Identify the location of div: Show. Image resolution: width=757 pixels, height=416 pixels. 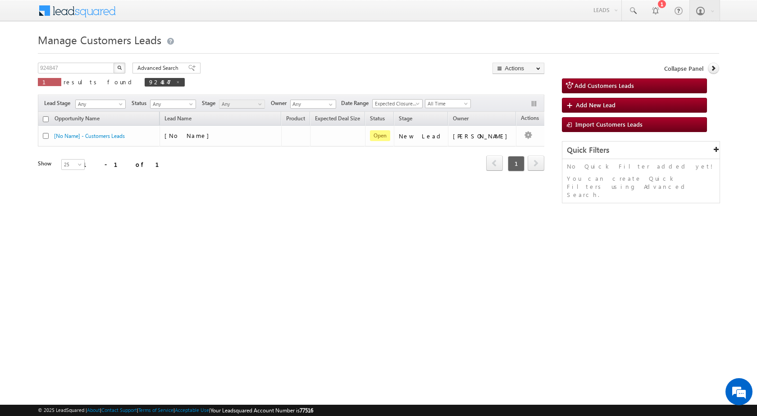
(46, 164).